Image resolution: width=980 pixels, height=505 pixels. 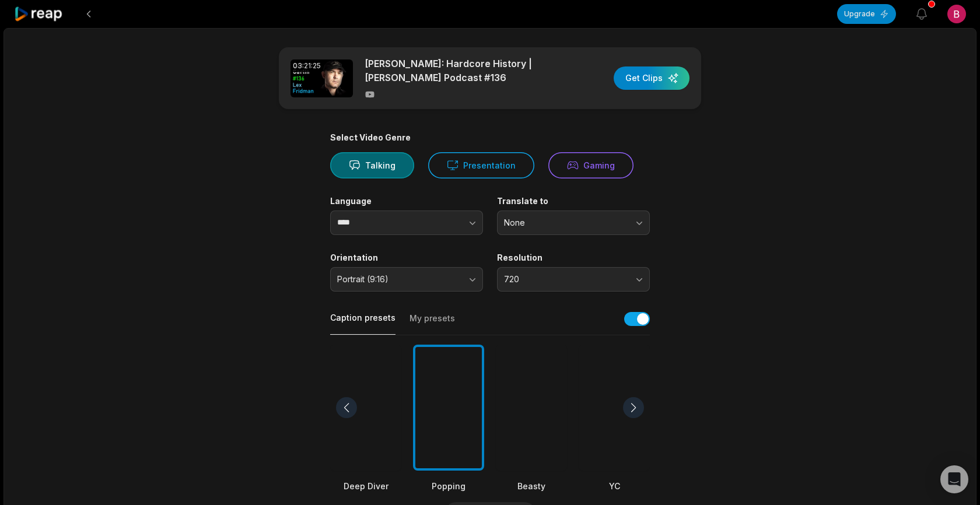 I want to click on button: None, so click(x=573, y=223).